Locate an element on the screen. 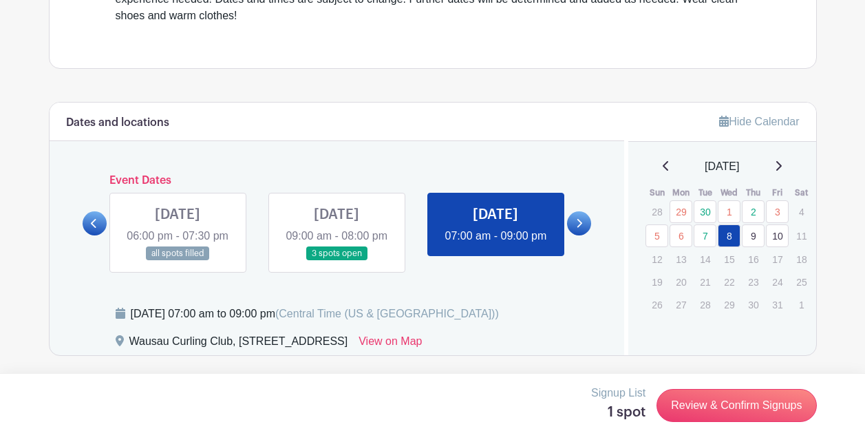 The height and width of the screenshot is (442, 865). p: 21 is located at coordinates (704, 281).